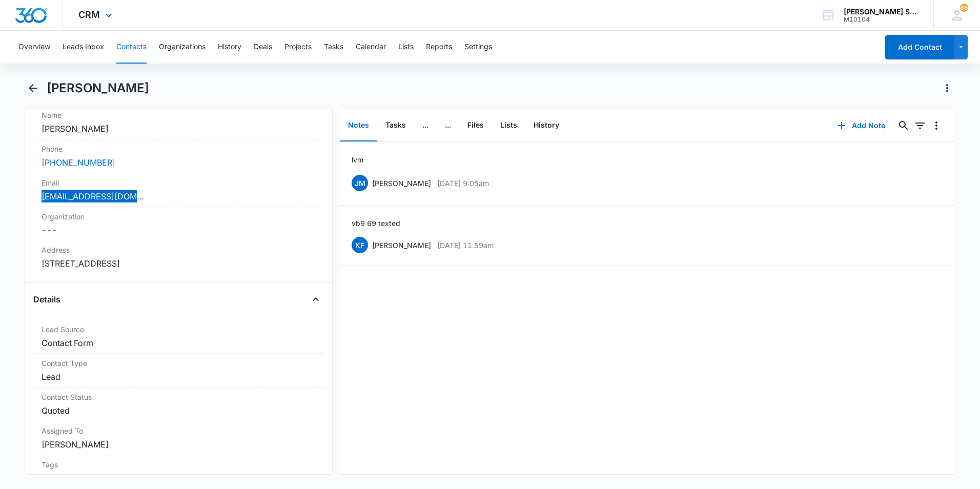 The image size is (980, 489). I want to click on button: Notes, so click(359, 126).